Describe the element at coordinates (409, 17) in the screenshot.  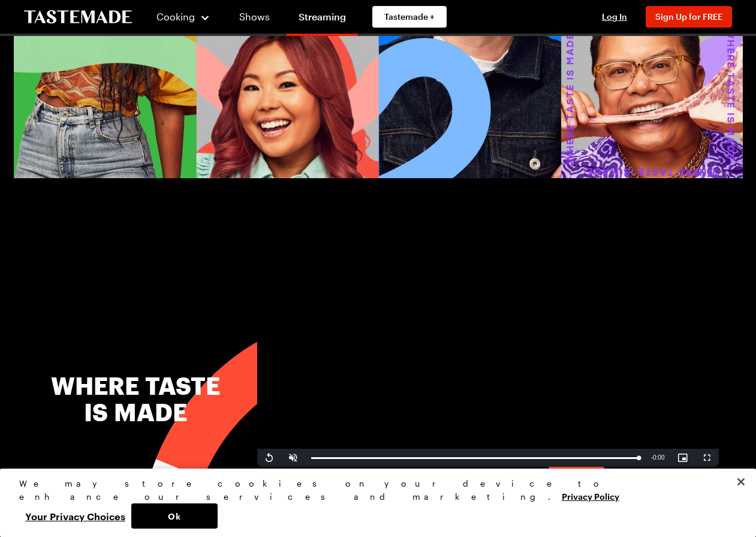
I see `a: Tastemade +` at that location.